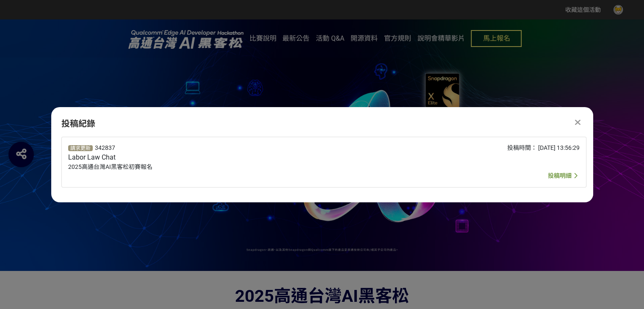  What do you see at coordinates (560, 176) in the screenshot?
I see `span: 投稿明細` at bounding box center [560, 176].